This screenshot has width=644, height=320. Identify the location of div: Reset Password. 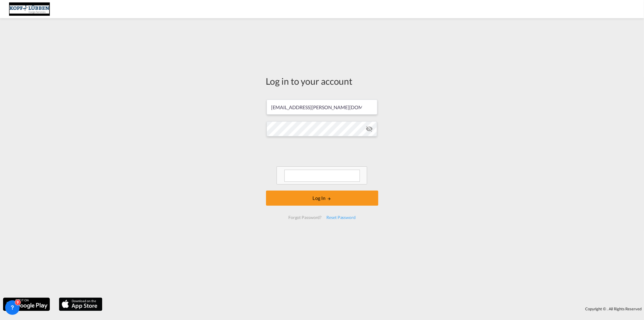
(341, 217).